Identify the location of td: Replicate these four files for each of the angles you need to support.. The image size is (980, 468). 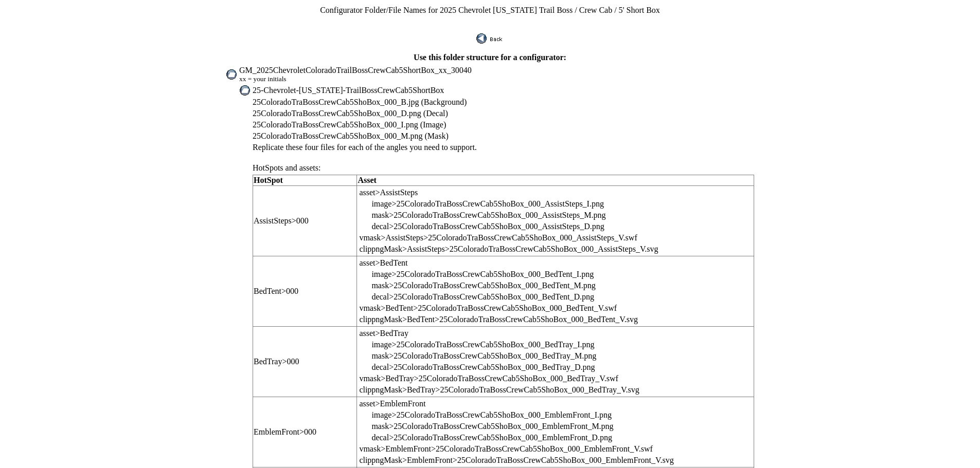
(503, 147).